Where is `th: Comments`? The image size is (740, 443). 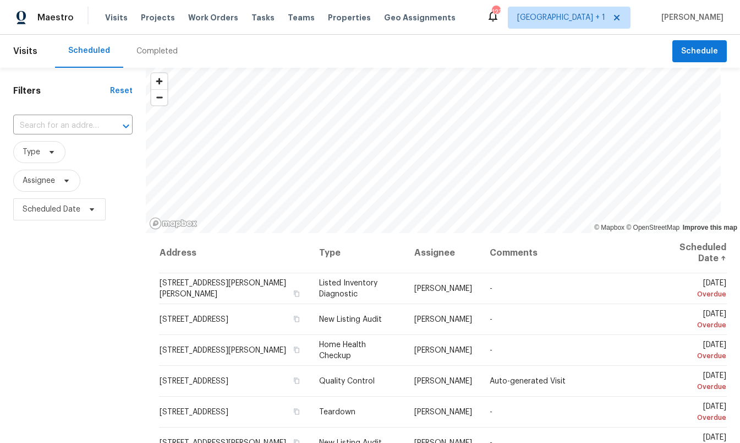
th: Comments is located at coordinates (566, 253).